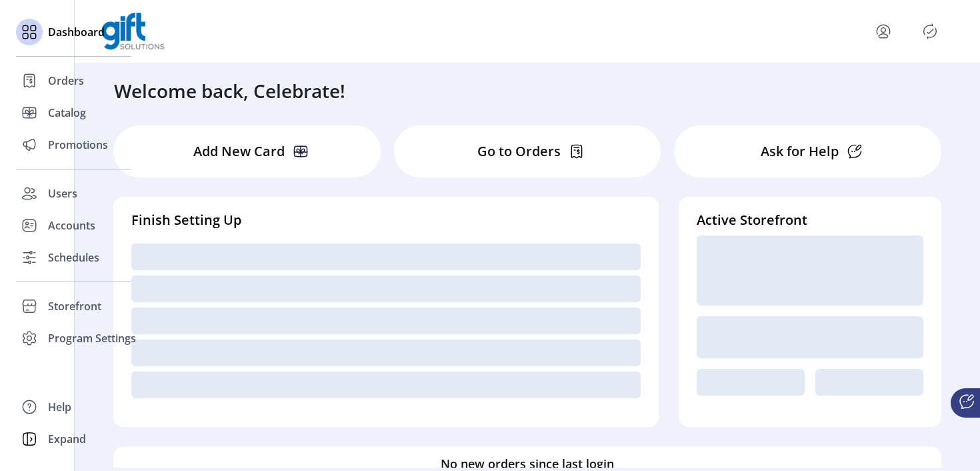  What do you see at coordinates (78, 145) in the screenshot?
I see `span: Promotions` at bounding box center [78, 145].